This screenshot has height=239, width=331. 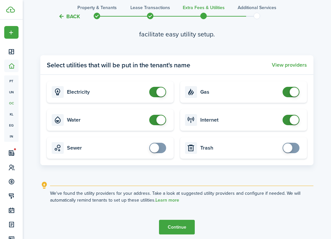 I want to click on button: Back, so click(x=69, y=16).